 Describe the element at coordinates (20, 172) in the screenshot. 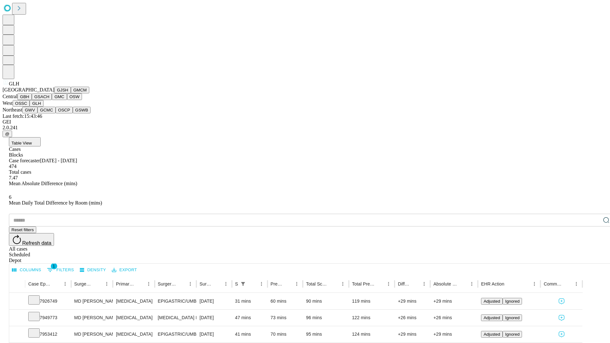

I see `span: Total cases` at that location.